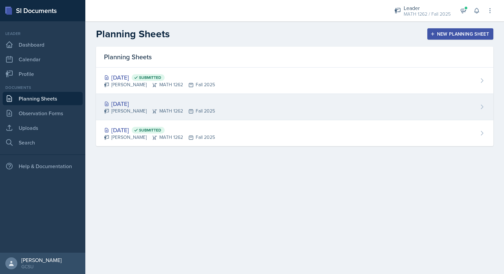 Image resolution: width=504 pixels, height=274 pixels. I want to click on a: Calendar, so click(43, 59).